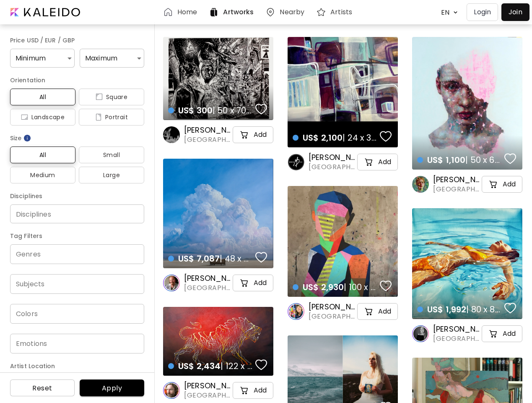 Image resolution: width=532 pixels, height=403 pixels. What do you see at coordinates (111, 155) in the screenshot?
I see `span: Small` at bounding box center [111, 155].